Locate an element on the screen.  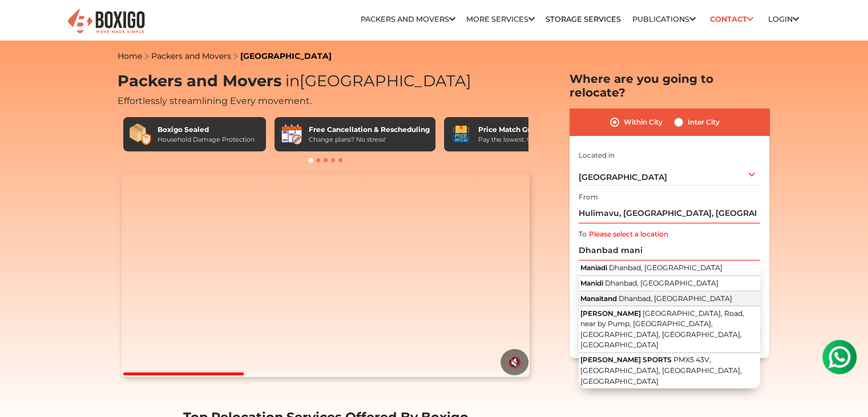
label: Please select a location is located at coordinates (628, 234).